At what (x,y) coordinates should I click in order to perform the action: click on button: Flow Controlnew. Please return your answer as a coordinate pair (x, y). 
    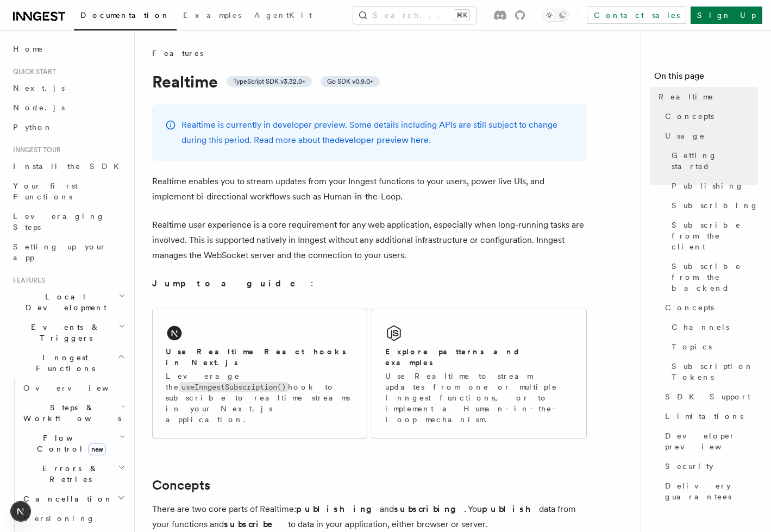
    Looking at the image, I should click on (73, 443).